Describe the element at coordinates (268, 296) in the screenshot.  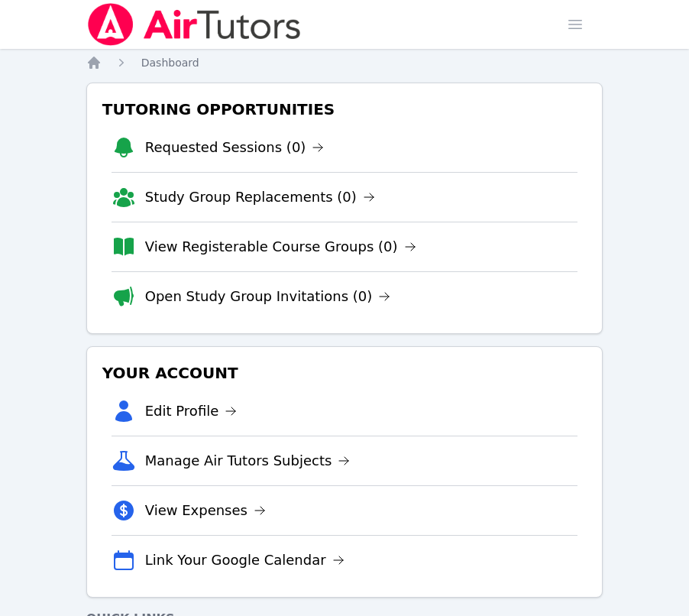
I see `a: Open Study Group Invitations (0)` at that location.